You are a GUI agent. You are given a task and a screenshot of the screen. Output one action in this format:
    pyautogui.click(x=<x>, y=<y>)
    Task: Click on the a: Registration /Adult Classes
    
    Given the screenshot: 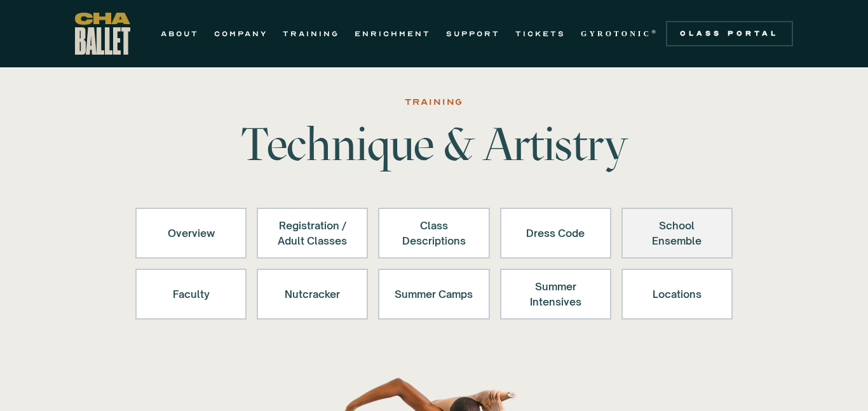 What is the action you would take?
    pyautogui.click(x=312, y=233)
    